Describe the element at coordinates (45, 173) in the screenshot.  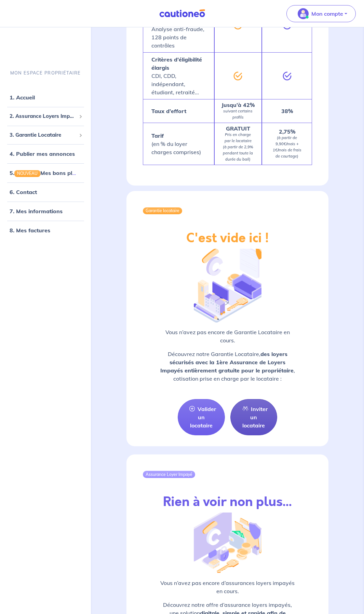
I see `div: 5.NOUVEAUMes bons plans` at that location.